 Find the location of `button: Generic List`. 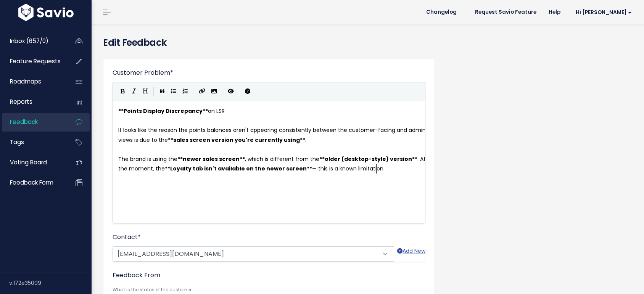

button: Generic List is located at coordinates (173, 92).